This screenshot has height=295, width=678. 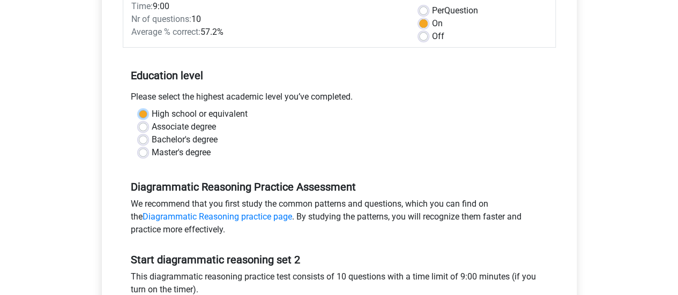 I want to click on div: We recommend that you first study the common patterns and questions, which you can find on the . ..., so click(x=339, y=219).